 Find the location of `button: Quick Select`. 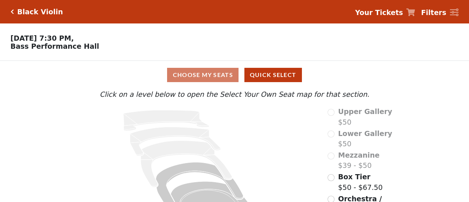

button: Quick Select is located at coordinates (273, 75).